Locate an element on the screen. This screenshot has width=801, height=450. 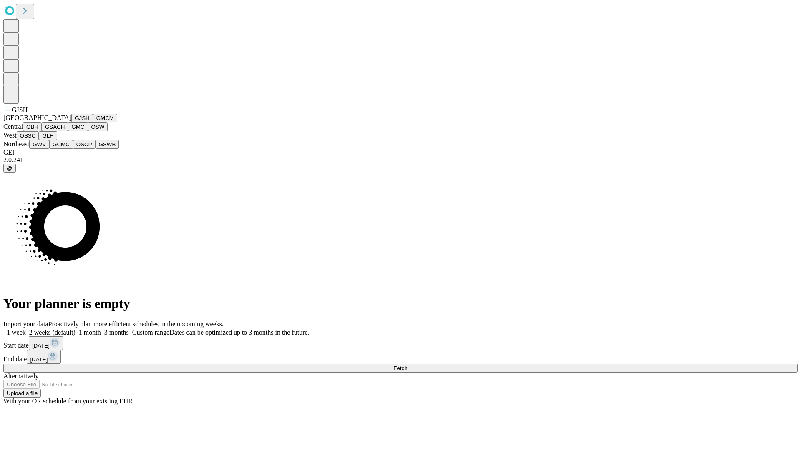
span: 3 months is located at coordinates (116, 332).